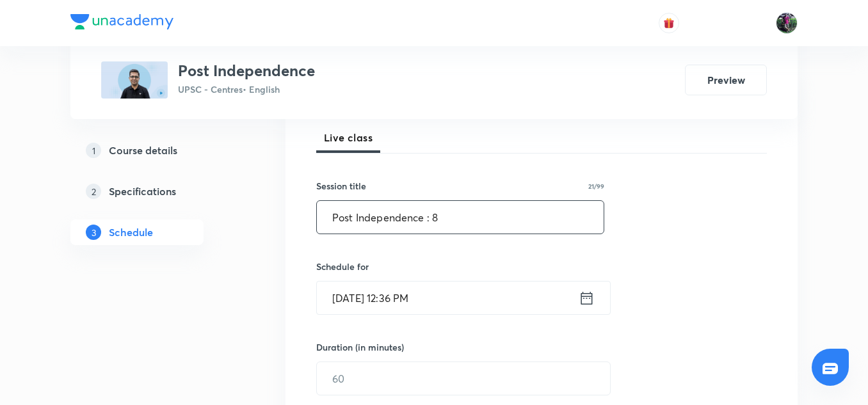 The image size is (868, 405). I want to click on h5: Schedule, so click(131, 232).